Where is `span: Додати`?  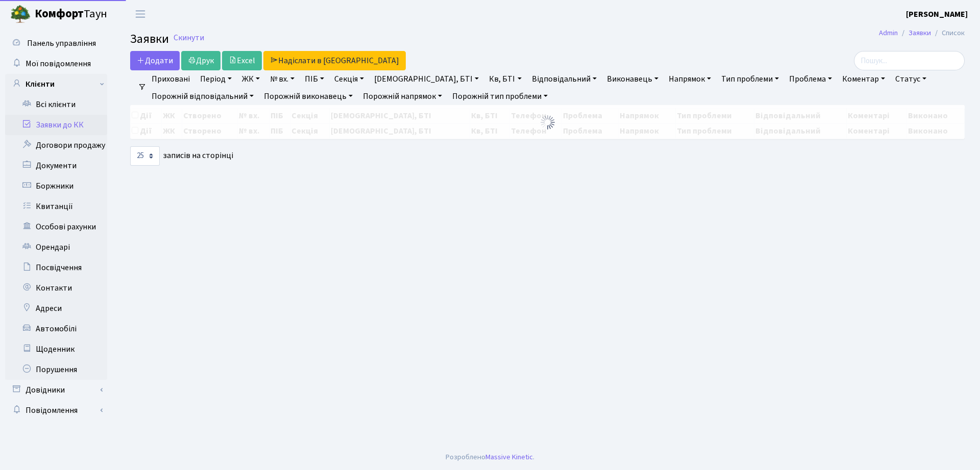
span: Додати is located at coordinates (154, 61).